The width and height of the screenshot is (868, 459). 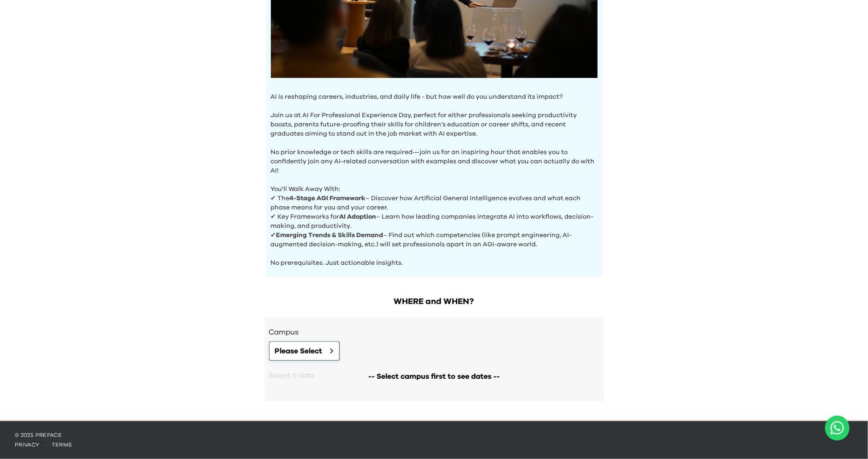 I want to click on p: No prerequisites. Just actionable insights., so click(x=434, y=258).